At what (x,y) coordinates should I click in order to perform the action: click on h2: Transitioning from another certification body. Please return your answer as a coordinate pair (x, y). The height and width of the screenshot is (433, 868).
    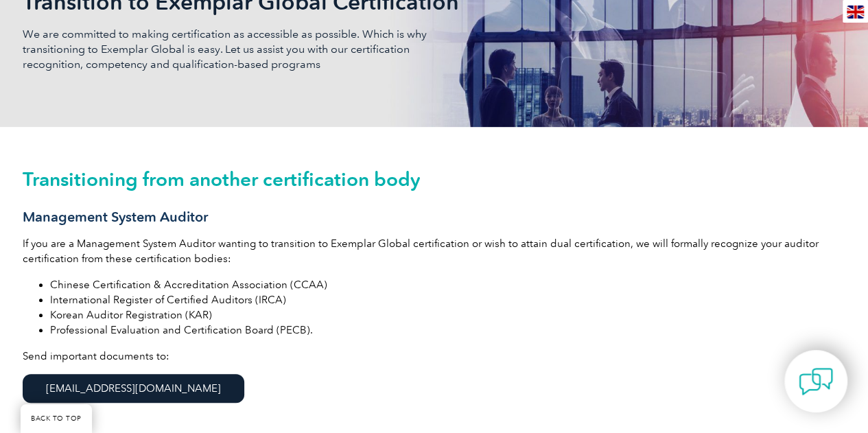
    Looking at the image, I should click on (435, 179).